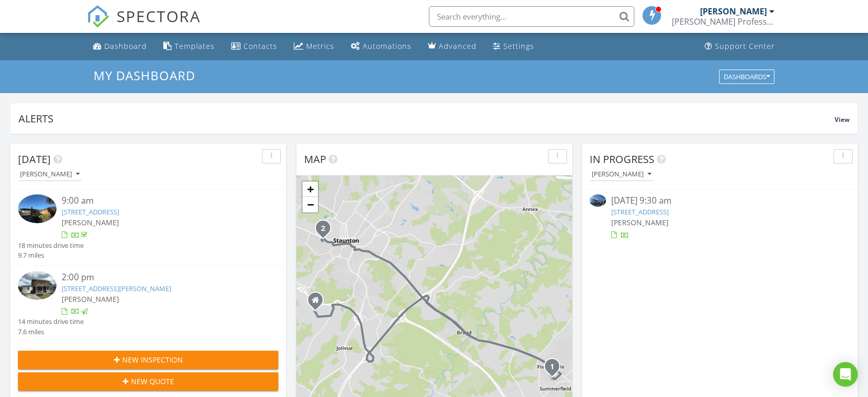 The width and height of the screenshot is (868, 397). Describe the element at coordinates (387, 46) in the screenshot. I see `div: Automations` at that location.